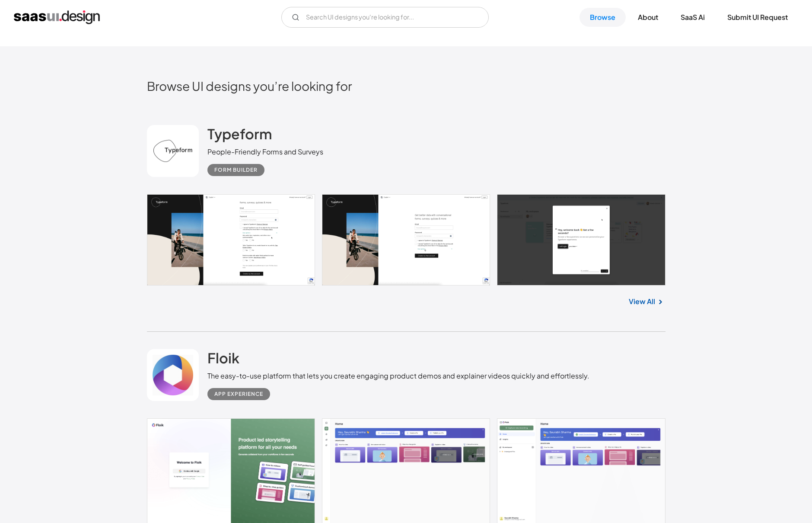  What do you see at coordinates (239, 394) in the screenshot?
I see `div: App Experience` at bounding box center [239, 394].